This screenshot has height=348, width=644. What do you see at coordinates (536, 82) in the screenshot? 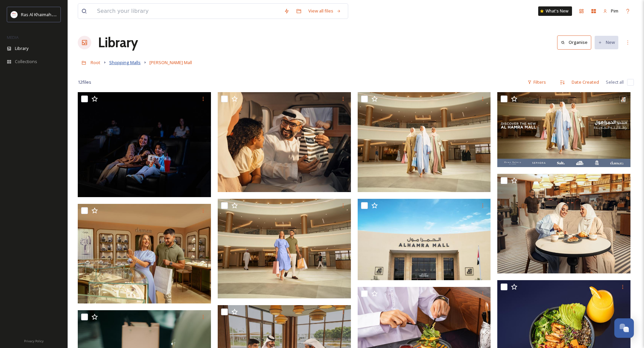
I see `div: Filters` at bounding box center [536, 82].